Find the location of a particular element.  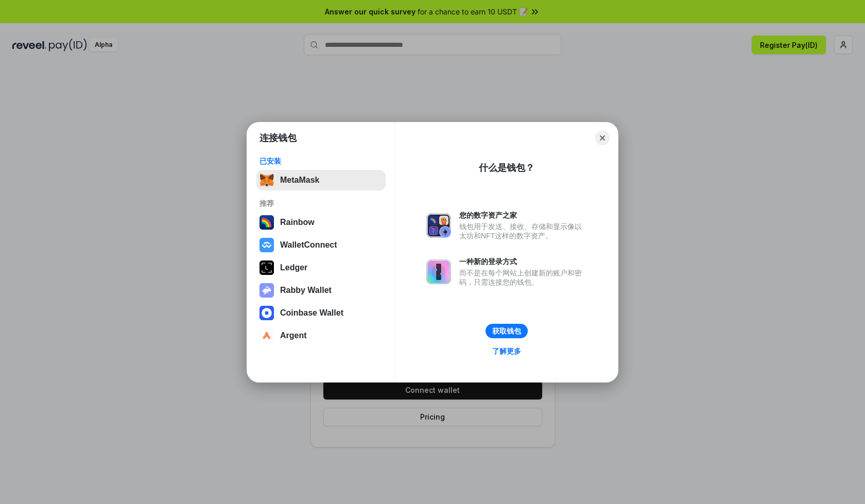

div: 一种新的登录方式 is located at coordinates (523, 262).